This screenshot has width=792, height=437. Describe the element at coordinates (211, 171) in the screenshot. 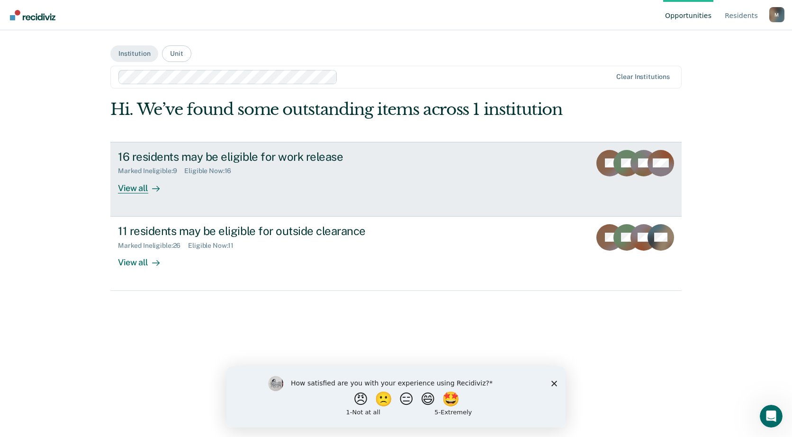

I see `div: Eligible Now : 16` at that location.